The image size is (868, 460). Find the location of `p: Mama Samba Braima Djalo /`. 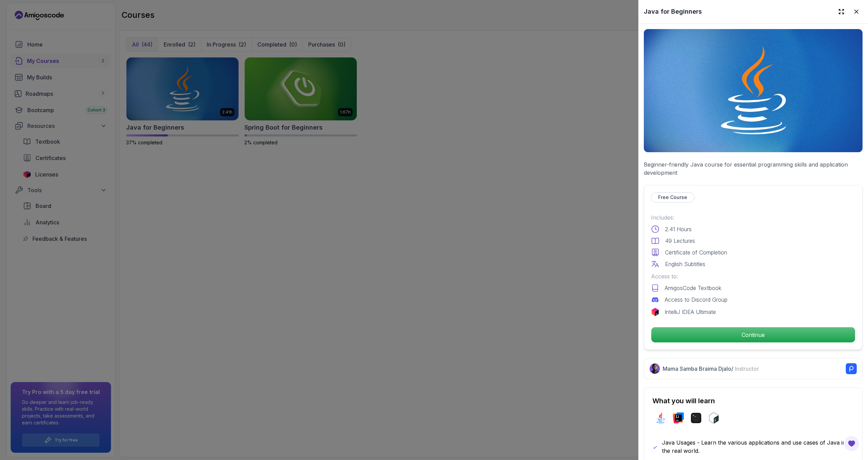

p: Mama Samba Braima Djalo / is located at coordinates (711, 368).